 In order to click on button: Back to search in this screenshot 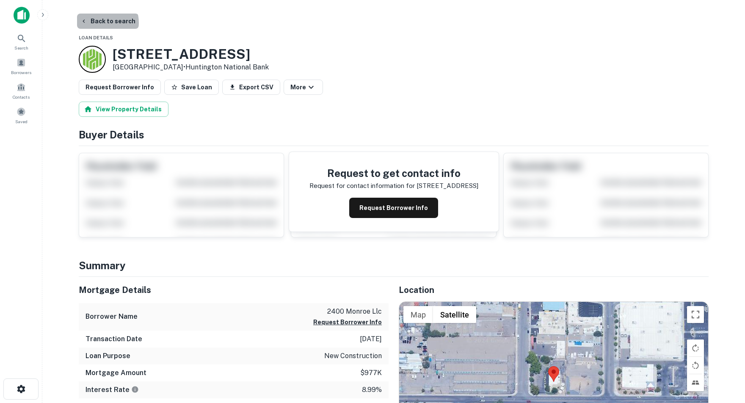, I will do `click(108, 21)`.